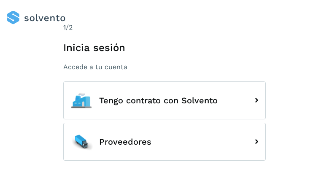 The height and width of the screenshot is (186, 329). Describe the element at coordinates (164, 67) in the screenshot. I see `p: Accede a tu cuenta` at that location.